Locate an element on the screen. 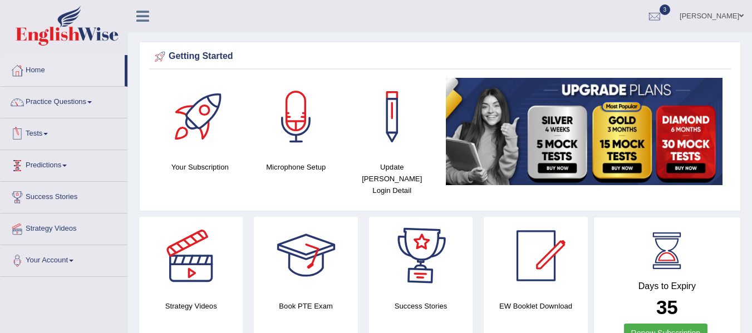 This screenshot has height=333, width=752. a: Strategy Videos is located at coordinates (64, 228).